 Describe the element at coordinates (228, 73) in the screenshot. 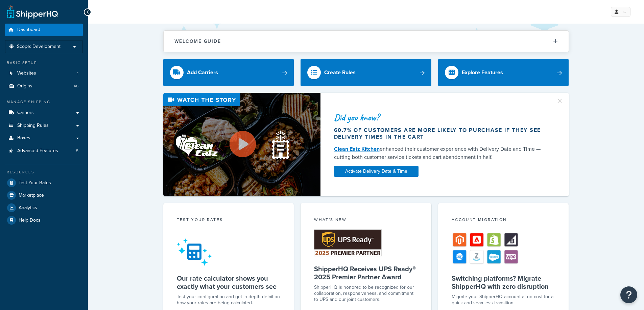

I see `a: Add Carriers` at that location.